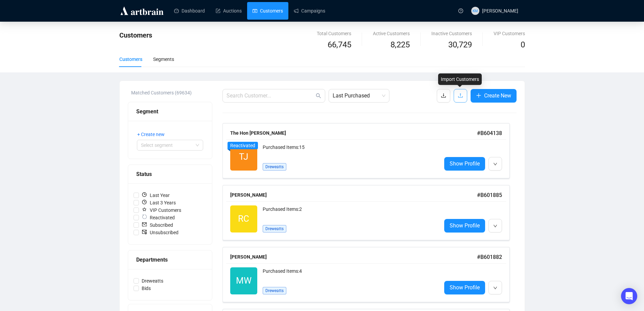 Image resolution: width=644 pixels, height=311 pixels. I want to click on span: RC, so click(243, 218).